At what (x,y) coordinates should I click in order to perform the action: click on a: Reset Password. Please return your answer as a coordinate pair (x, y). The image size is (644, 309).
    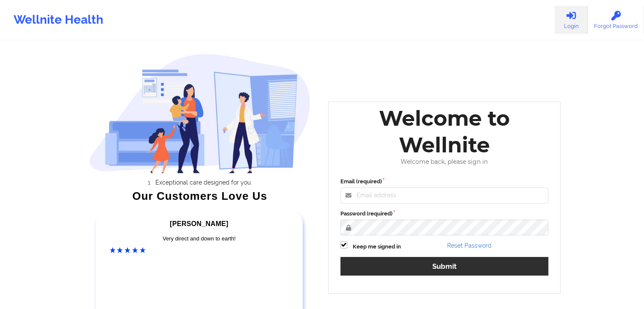
    Looking at the image, I should click on (469, 245).